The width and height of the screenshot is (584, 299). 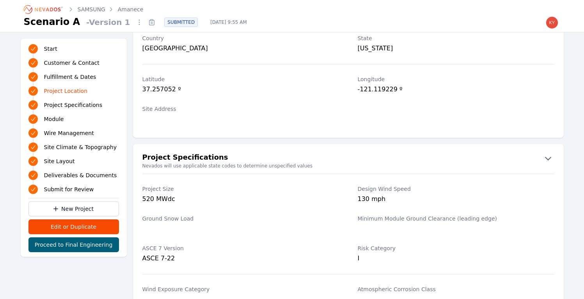 I want to click on span: - Version 1, so click(x=108, y=22).